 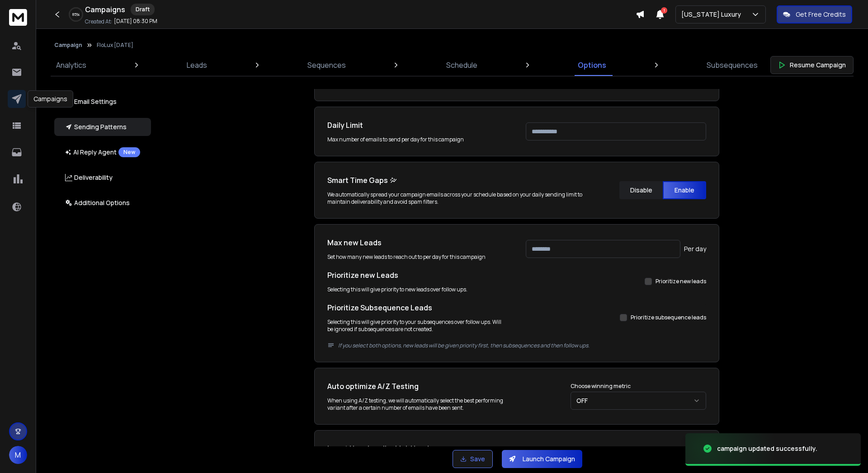 What do you see at coordinates (732, 65) in the screenshot?
I see `p: Subsequences` at bounding box center [732, 65].